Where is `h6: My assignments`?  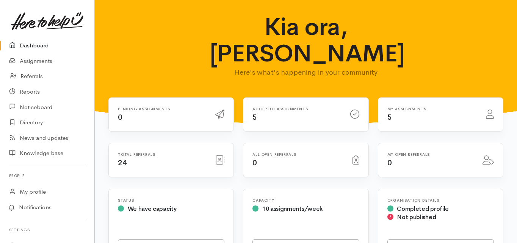
h6: My assignments is located at coordinates (432, 109).